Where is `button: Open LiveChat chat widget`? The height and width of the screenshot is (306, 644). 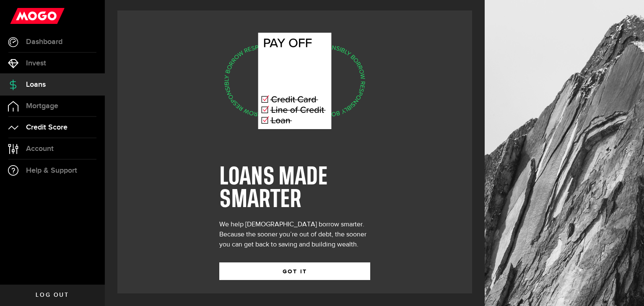 button: Open LiveChat chat widget is located at coordinates (19, 16).